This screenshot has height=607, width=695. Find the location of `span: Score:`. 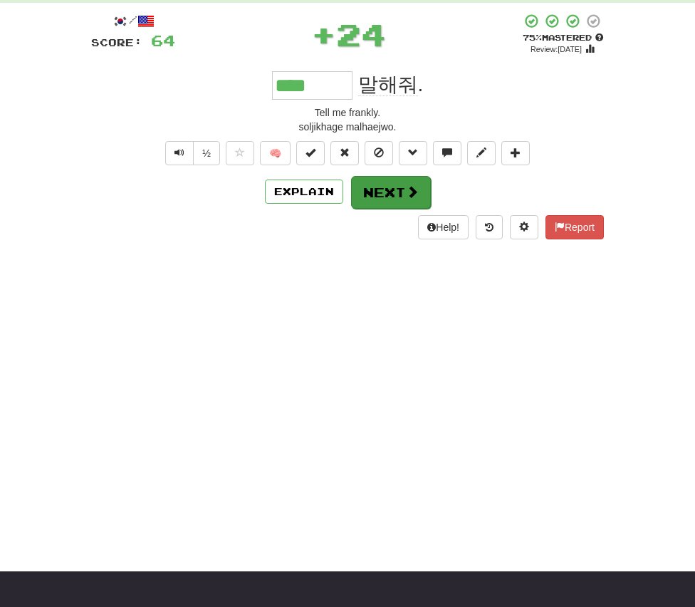

span: Score: is located at coordinates (117, 42).